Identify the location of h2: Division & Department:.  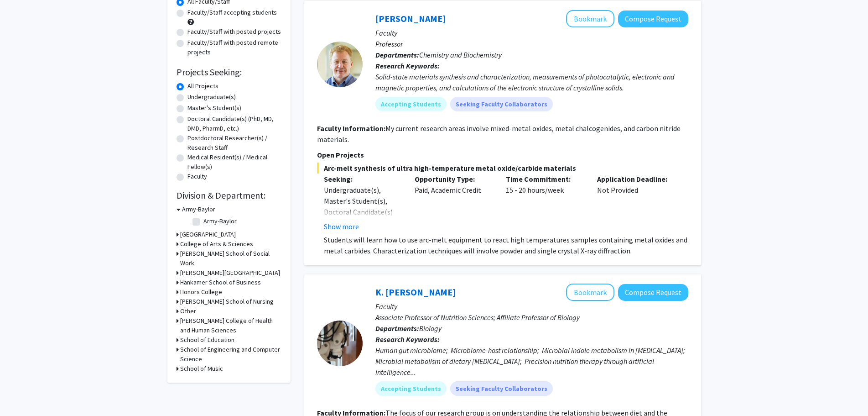
(229, 196).